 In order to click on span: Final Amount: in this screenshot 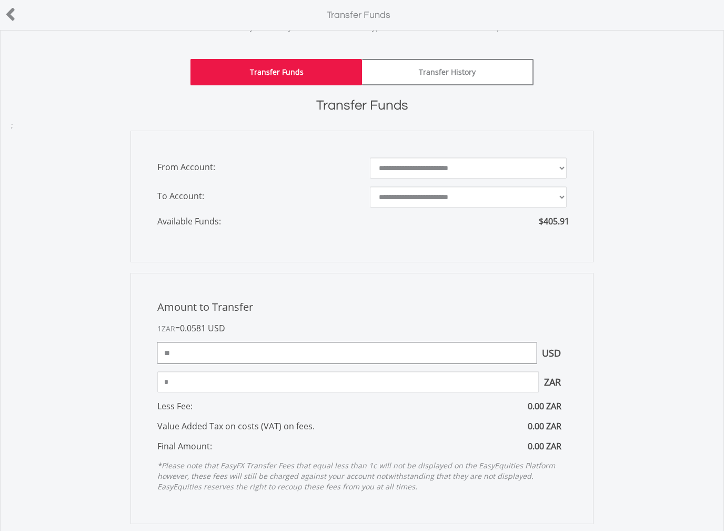, I will do `click(185, 446)`.